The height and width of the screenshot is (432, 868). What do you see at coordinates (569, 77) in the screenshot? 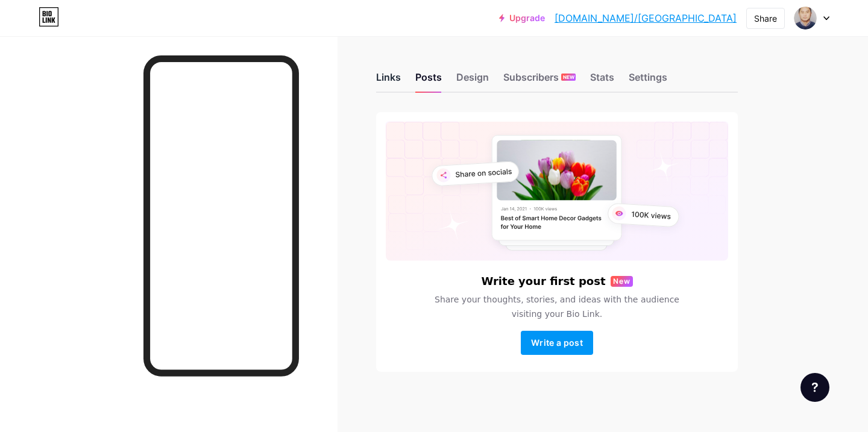
I see `span: NEW` at bounding box center [569, 77].